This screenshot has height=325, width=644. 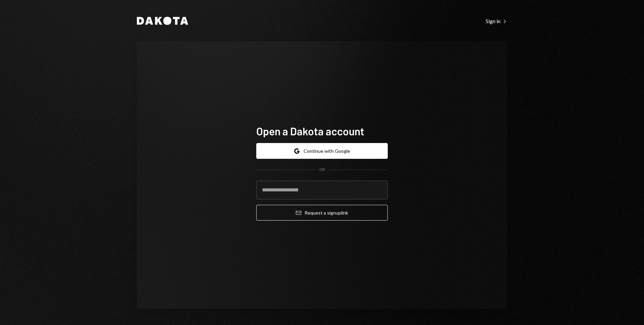 What do you see at coordinates (322, 212) in the screenshot?
I see `button: Request a signuplink` at bounding box center [322, 212].